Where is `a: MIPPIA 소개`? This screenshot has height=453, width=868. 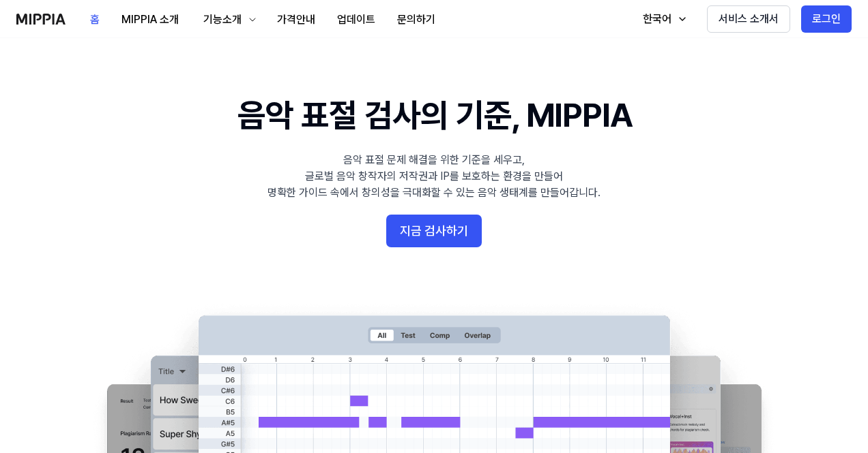 a: MIPPIA 소개 is located at coordinates (150, 20).